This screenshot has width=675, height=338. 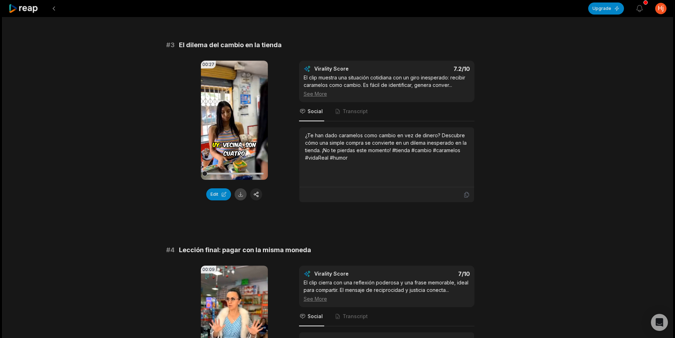 I want to click on video: Your browser does not support mp4 format., so click(x=234, y=120).